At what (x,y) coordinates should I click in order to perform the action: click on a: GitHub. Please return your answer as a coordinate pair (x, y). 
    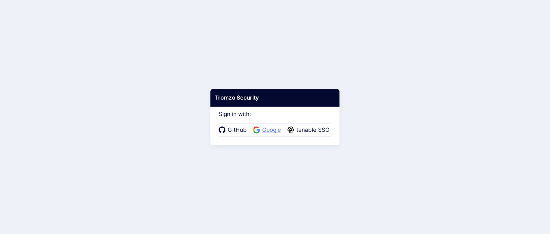
    Looking at the image, I should click on (233, 130).